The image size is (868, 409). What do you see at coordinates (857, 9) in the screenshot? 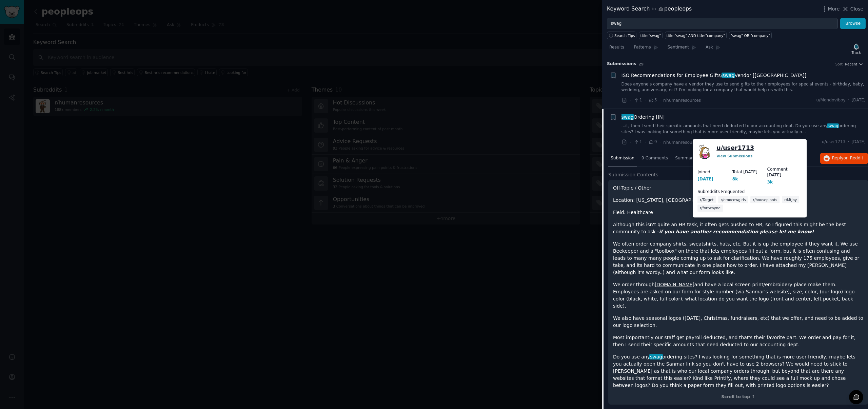
I see `span: Close` at bounding box center [857, 9].